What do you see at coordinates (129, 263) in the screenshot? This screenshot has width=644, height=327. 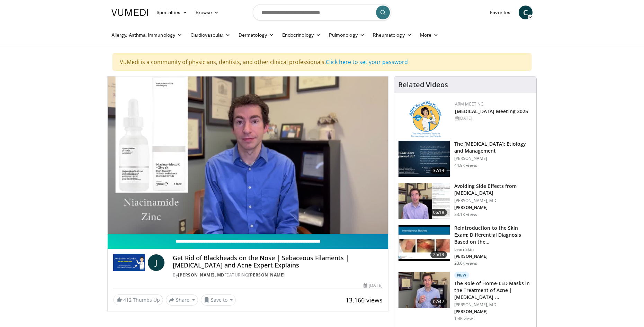 I see `img: John Barbieri, MD` at bounding box center [129, 263].